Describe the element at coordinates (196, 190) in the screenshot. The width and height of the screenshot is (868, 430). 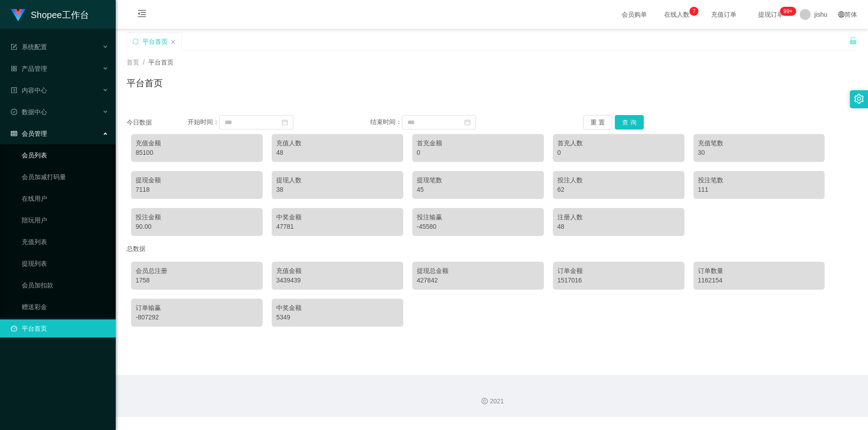
I see `div: 7118` at that location.